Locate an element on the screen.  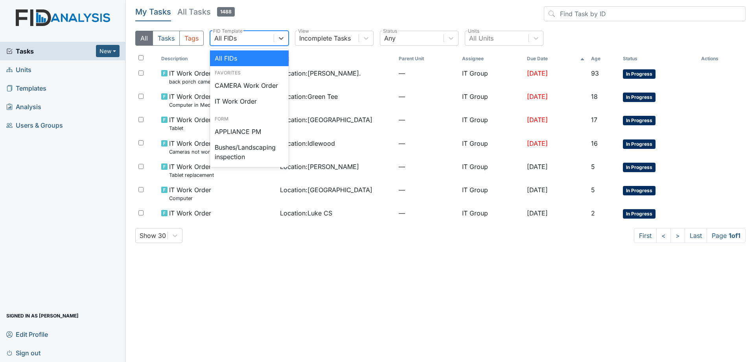
a: Last is located at coordinates (696, 235).